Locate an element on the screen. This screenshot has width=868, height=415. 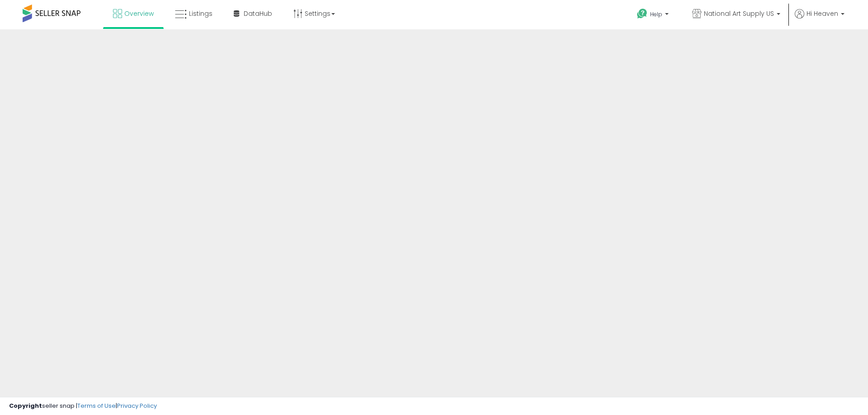
span: Help is located at coordinates (656, 14).